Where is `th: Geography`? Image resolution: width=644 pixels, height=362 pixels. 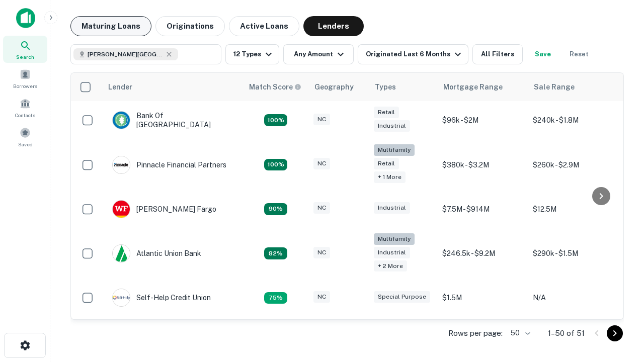
th: Geography is located at coordinates (339, 87).